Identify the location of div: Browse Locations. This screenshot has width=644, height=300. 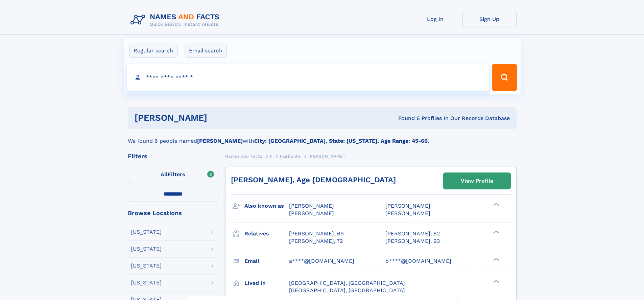
(173, 213).